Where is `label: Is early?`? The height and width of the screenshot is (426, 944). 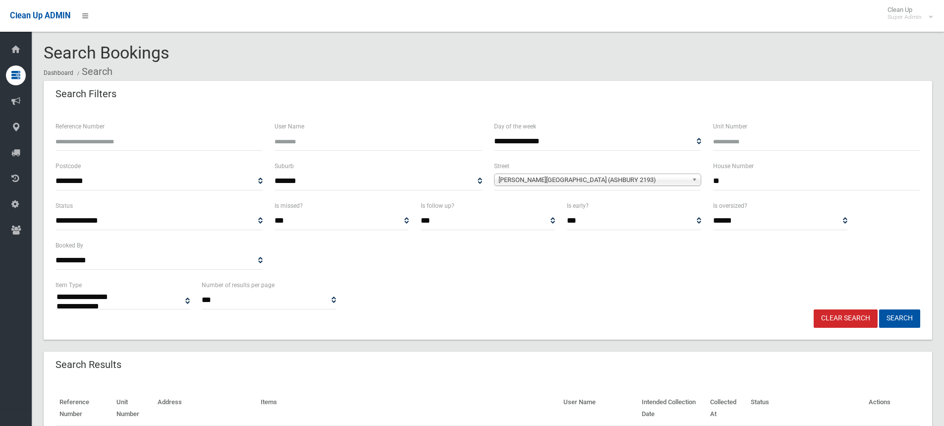
label: Is early? is located at coordinates (578, 206).